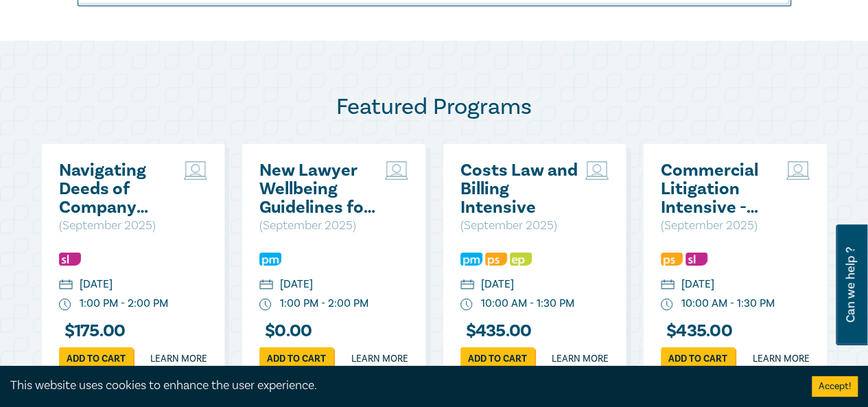 The image size is (868, 407). What do you see at coordinates (850, 285) in the screenshot?
I see `span: Can we help ?` at bounding box center [850, 285].